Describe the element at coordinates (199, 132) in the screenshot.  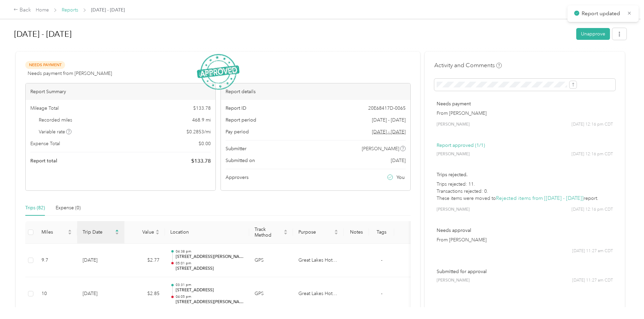
I see `span: $ 0.2853 / mi` at that location.